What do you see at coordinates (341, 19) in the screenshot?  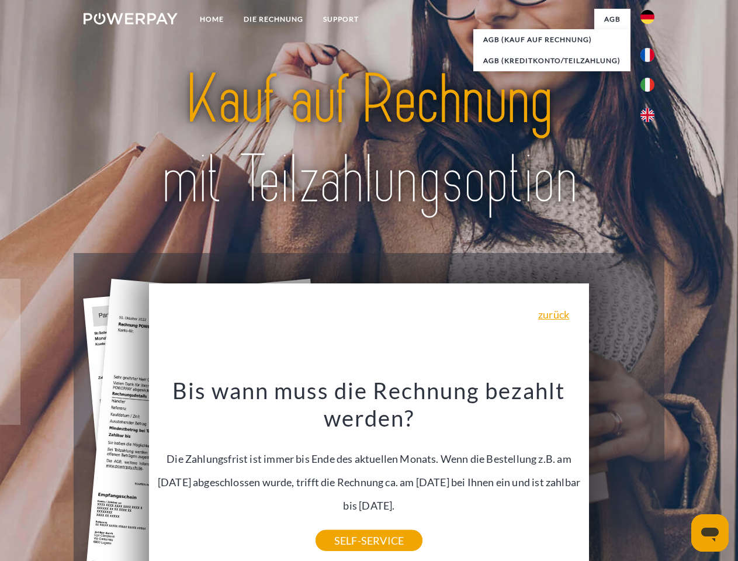 I see `a: SUPPORT` at bounding box center [341, 19].